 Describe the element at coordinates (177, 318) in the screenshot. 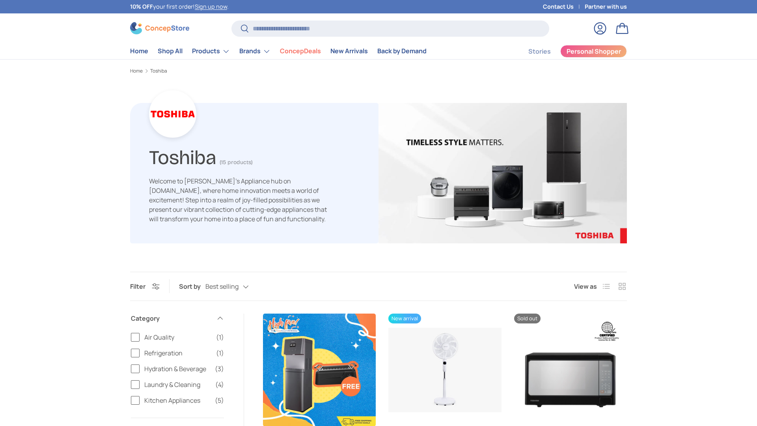

I see `summary: Category` at that location.